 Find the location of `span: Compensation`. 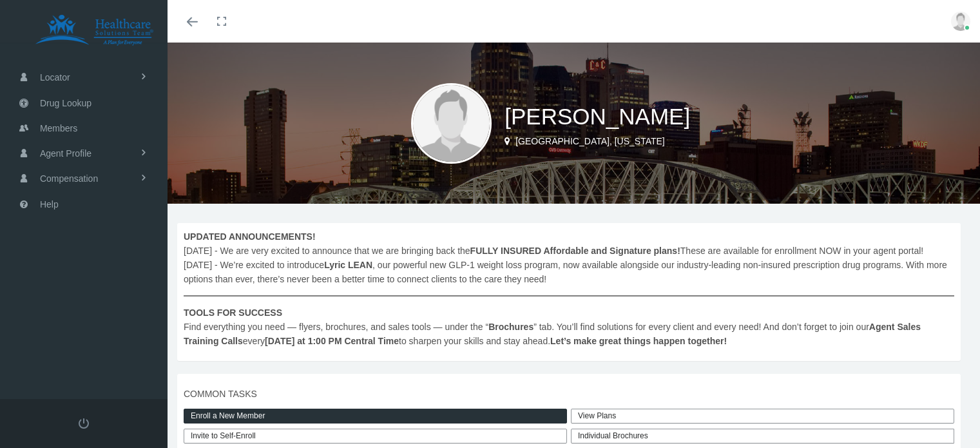

span: Compensation is located at coordinates (69, 178).